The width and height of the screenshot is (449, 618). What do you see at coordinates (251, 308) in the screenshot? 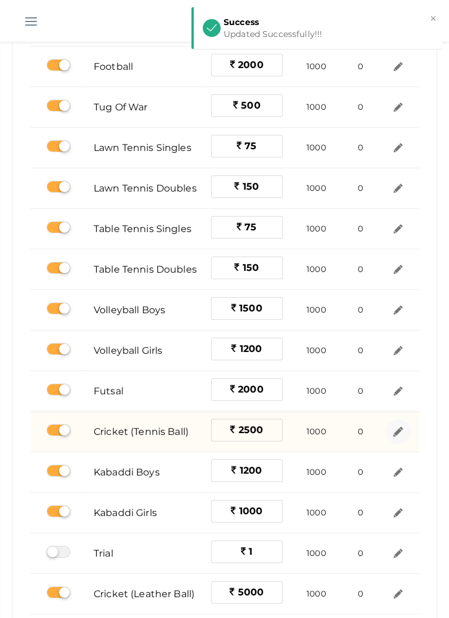
I see `span: 1500` at bounding box center [251, 308].